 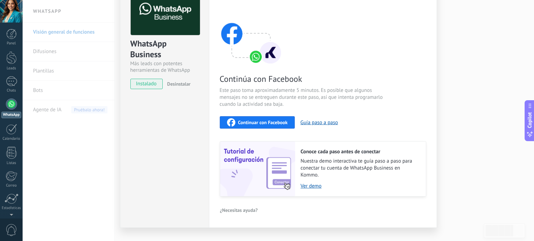 I want to click on div: Chats, so click(x=11, y=91).